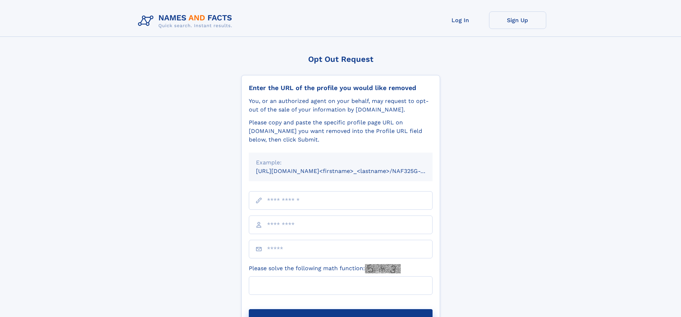 Image resolution: width=681 pixels, height=317 pixels. I want to click on a: Sign Up, so click(518, 20).